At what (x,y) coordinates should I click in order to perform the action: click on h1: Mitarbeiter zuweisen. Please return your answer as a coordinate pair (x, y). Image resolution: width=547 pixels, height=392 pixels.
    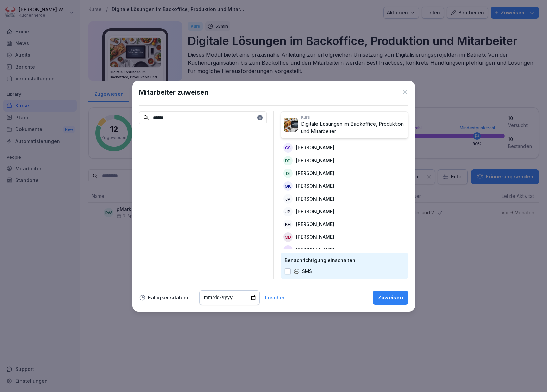
    Looking at the image, I should click on (174, 92).